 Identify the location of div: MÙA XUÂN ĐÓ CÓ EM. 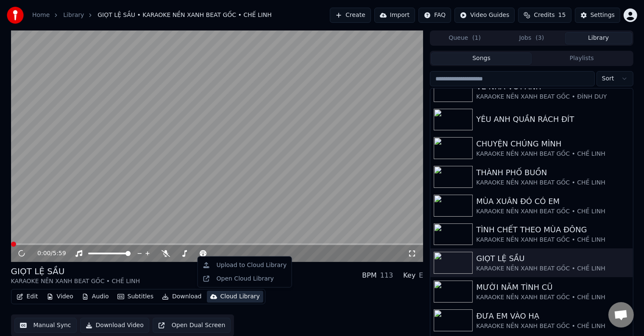
(552, 202).